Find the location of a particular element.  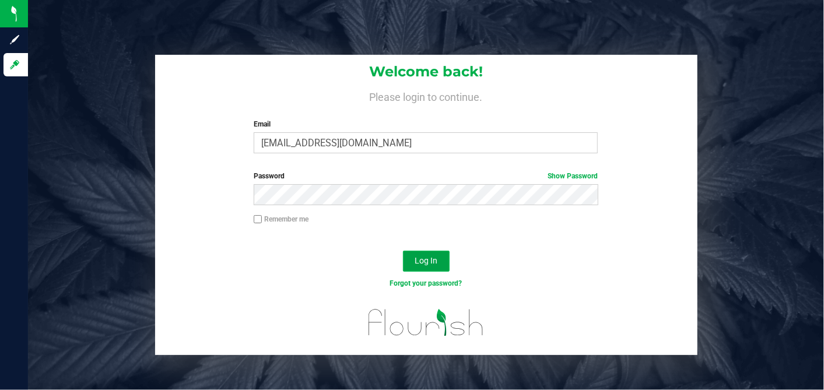

h4: Please login to continue. is located at coordinates (426, 96).